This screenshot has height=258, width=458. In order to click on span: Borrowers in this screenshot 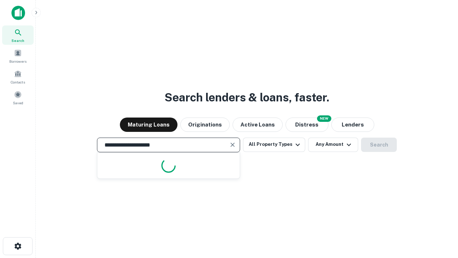, I will do `click(18, 61)`.